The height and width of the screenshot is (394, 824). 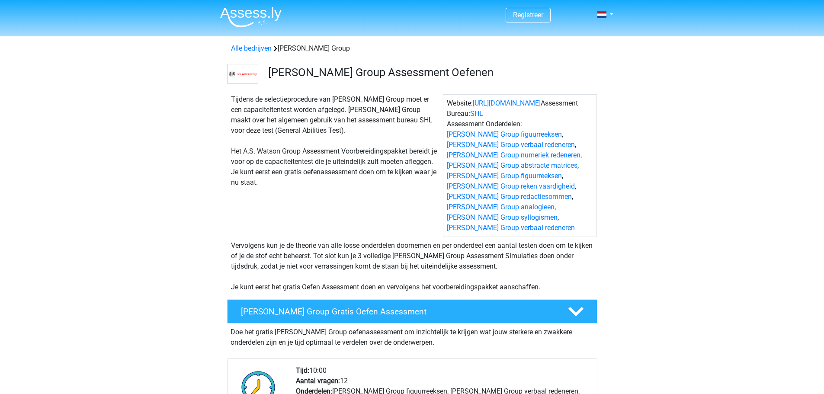 What do you see at coordinates (318, 381) in the screenshot?
I see `b: Aantal vragen:` at bounding box center [318, 381].